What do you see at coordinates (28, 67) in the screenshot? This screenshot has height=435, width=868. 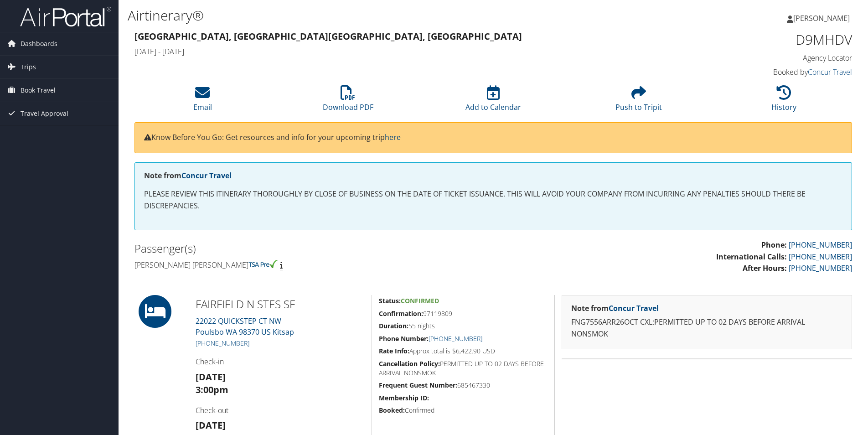 I see `span: Trips` at bounding box center [28, 67].